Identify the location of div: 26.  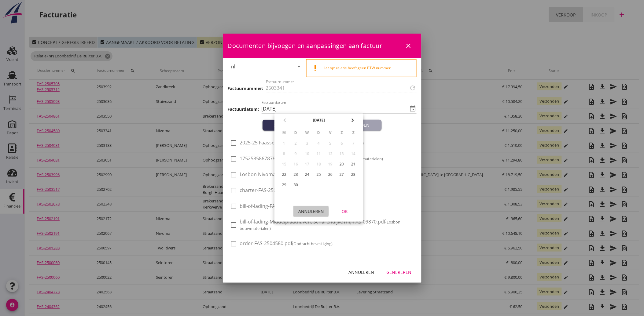
(330, 174).